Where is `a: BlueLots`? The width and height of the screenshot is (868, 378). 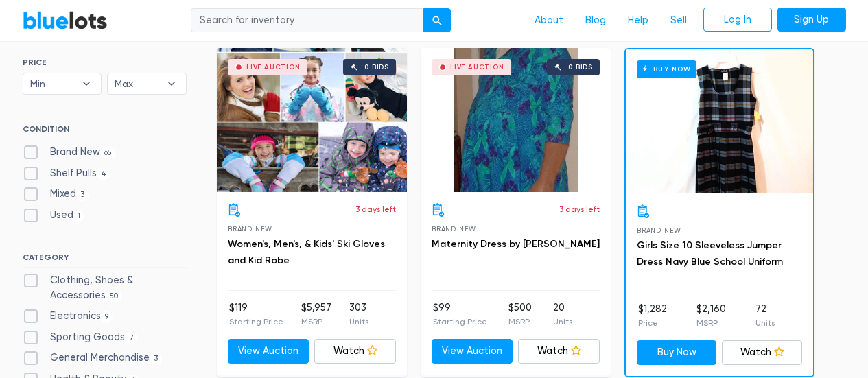 a: BlueLots is located at coordinates (65, 20).